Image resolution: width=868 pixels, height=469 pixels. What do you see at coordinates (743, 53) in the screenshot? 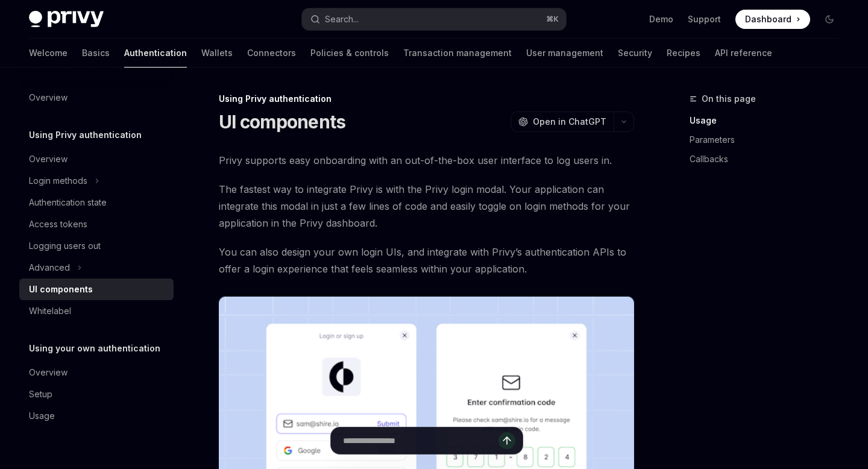
I see `a: API reference` at bounding box center [743, 53].